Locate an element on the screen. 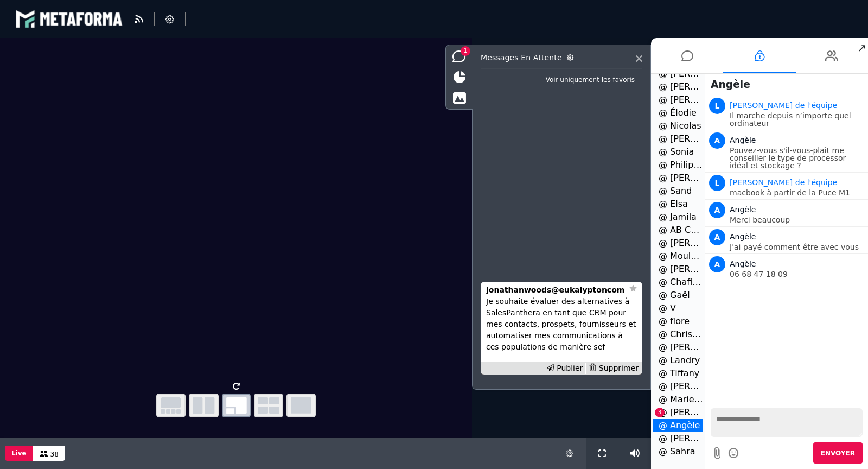 This screenshot has width=868, height=469. li: @ V is located at coordinates (679, 308).